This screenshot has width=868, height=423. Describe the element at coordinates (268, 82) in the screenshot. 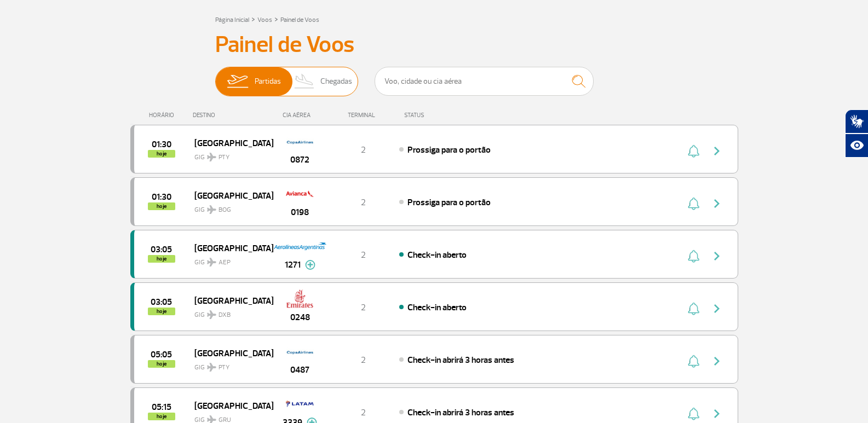

I see `span: Partidas` at that location.